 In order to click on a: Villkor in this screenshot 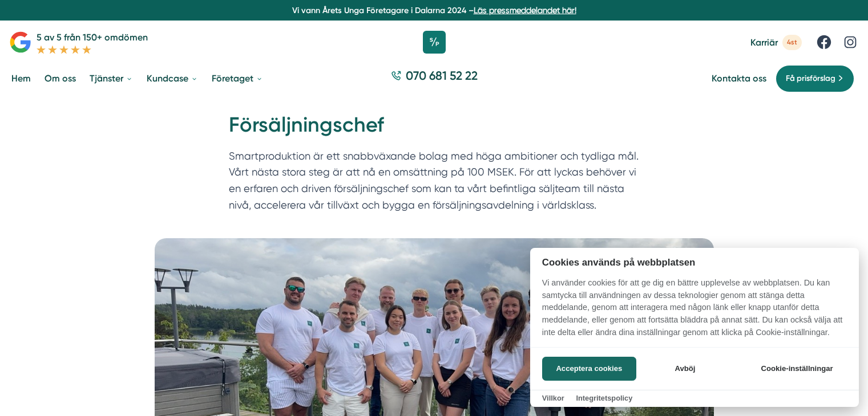, I will do `click(553, 398)`.